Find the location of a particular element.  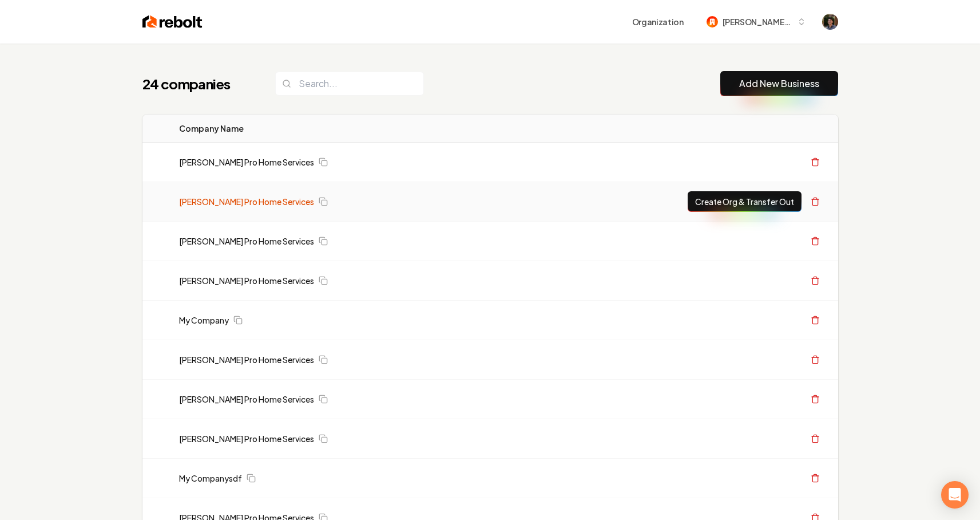

input: Search... is located at coordinates (349, 84).